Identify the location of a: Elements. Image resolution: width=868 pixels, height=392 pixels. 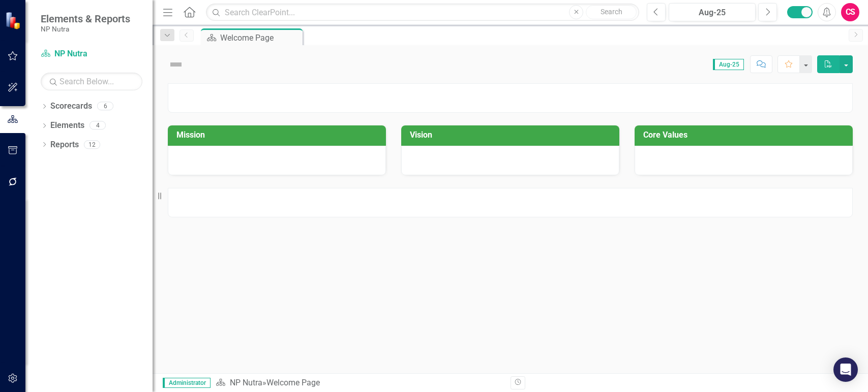
(67, 126).